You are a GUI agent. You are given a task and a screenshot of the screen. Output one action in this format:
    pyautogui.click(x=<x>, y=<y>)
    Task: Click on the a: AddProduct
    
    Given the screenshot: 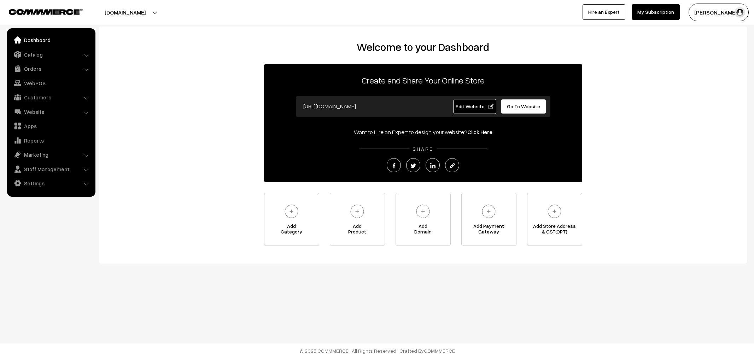 What is the action you would take?
    pyautogui.click(x=357, y=219)
    